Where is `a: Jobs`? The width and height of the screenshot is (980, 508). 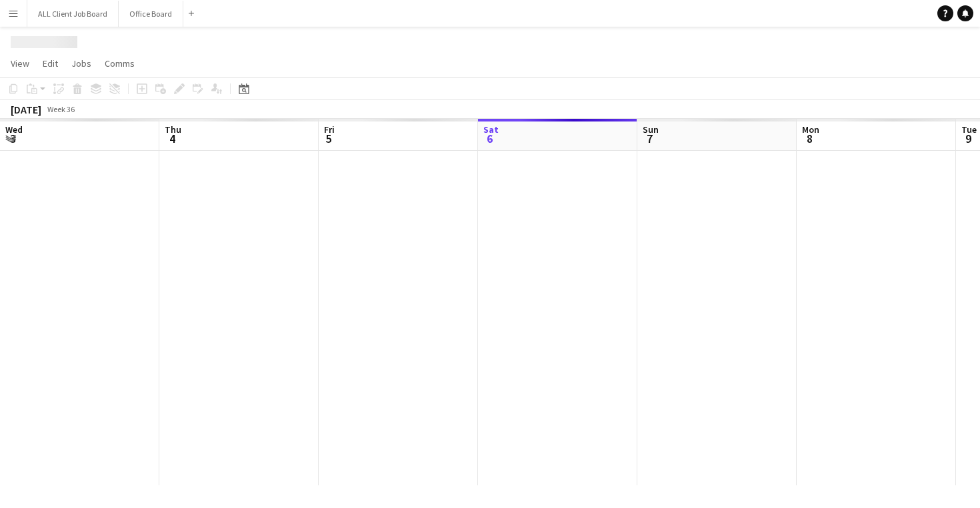
a: Jobs is located at coordinates (82, 63).